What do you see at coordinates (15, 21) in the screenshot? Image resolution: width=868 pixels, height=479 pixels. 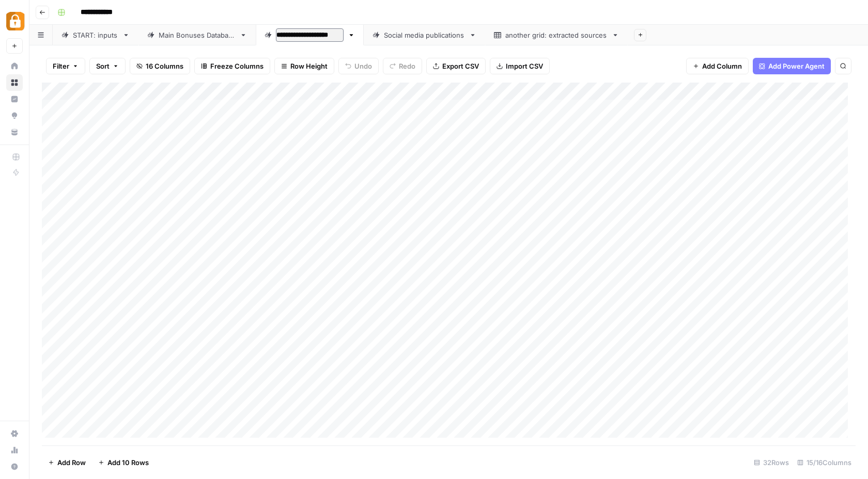 I see `img: Adzz Logo` at bounding box center [15, 21].